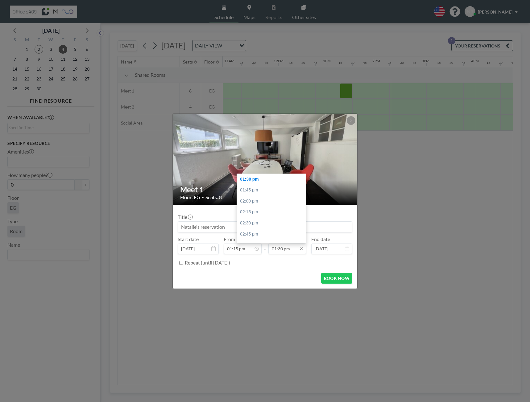  Describe the element at coordinates (273, 190) in the screenshot. I see `div: 01:45 pm` at that location.